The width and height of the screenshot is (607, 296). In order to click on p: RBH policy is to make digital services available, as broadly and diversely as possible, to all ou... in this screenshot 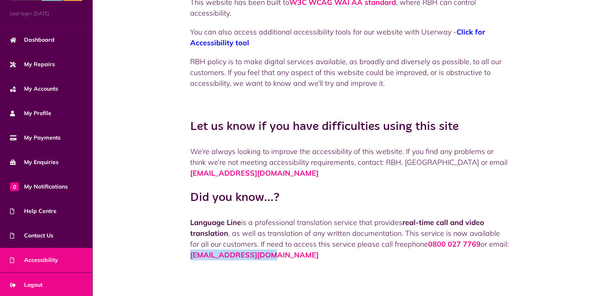, I will do `click(350, 72)`.